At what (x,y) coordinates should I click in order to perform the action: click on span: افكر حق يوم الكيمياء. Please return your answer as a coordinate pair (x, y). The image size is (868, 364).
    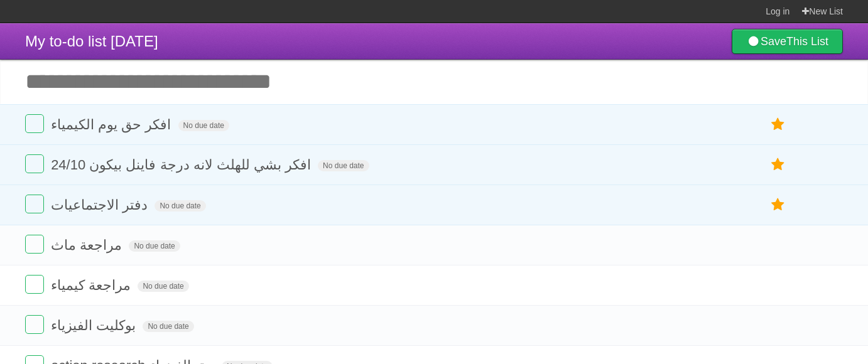
    Looking at the image, I should click on (112, 124).